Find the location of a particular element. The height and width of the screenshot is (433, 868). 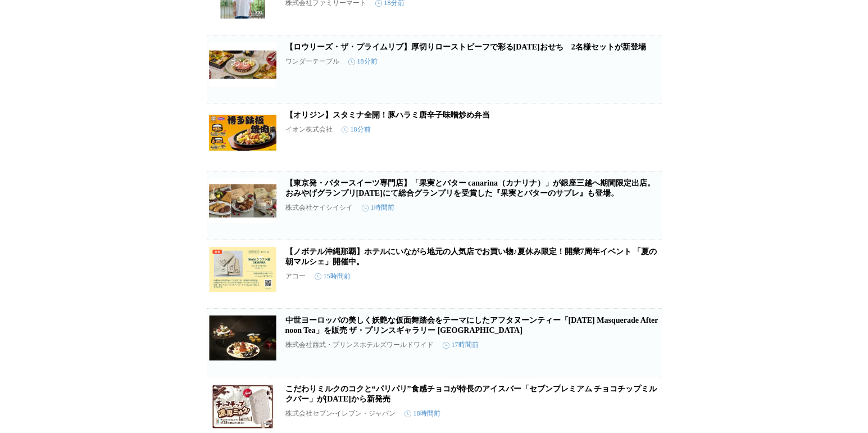

p: 株式会社西武・プリンスホテルズワールドワイド is located at coordinates (360, 344).